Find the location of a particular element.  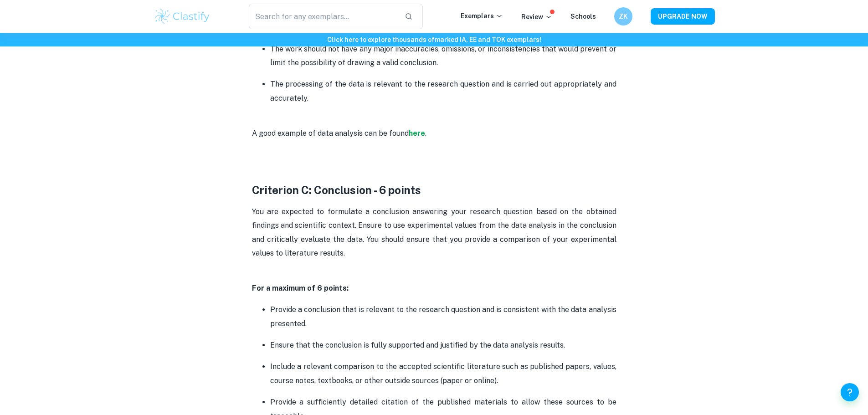

h6: ZK is located at coordinates (623, 17).